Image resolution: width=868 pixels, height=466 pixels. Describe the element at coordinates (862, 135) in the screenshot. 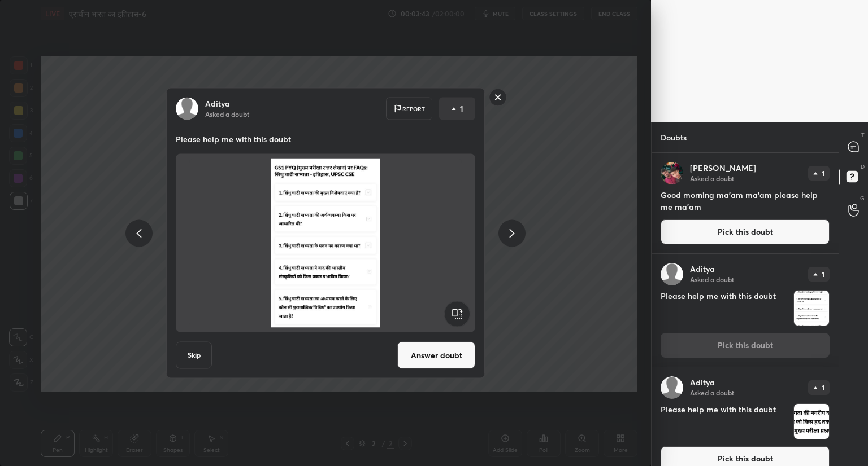

I see `p: T` at that location.